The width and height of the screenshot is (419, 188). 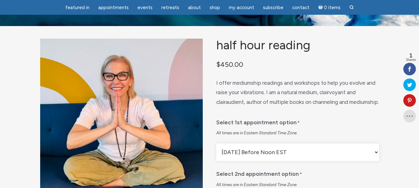 I want to click on span: Shop, so click(x=215, y=8).